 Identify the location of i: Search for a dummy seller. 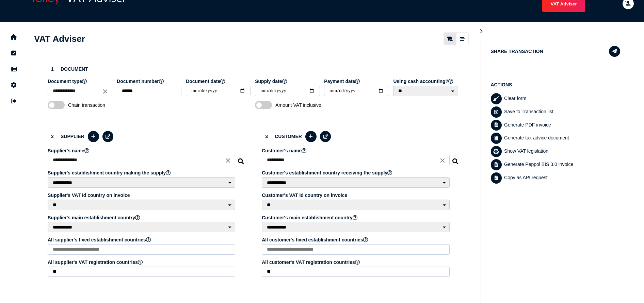
(241, 159).